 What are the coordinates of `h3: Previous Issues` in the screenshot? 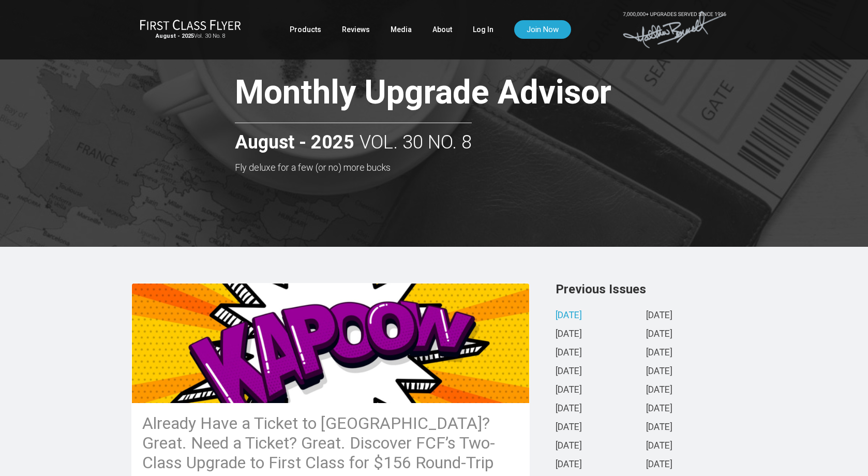 It's located at (646, 289).